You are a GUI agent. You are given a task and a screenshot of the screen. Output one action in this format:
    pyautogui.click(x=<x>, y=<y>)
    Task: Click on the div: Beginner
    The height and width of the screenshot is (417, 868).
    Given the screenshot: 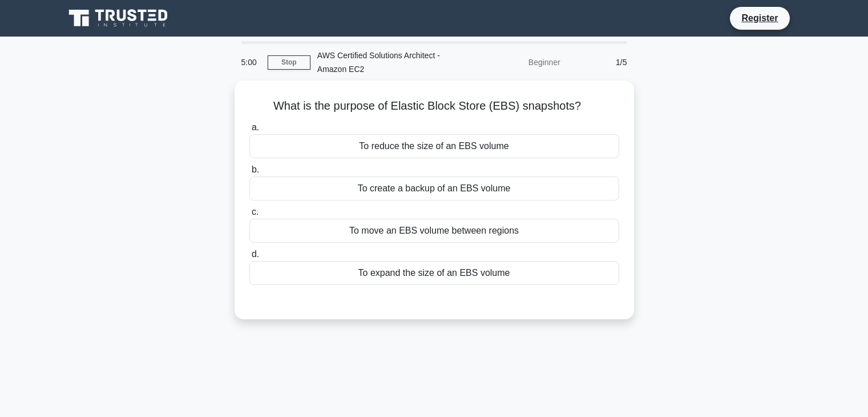 What is the action you would take?
    pyautogui.click(x=517, y=62)
    